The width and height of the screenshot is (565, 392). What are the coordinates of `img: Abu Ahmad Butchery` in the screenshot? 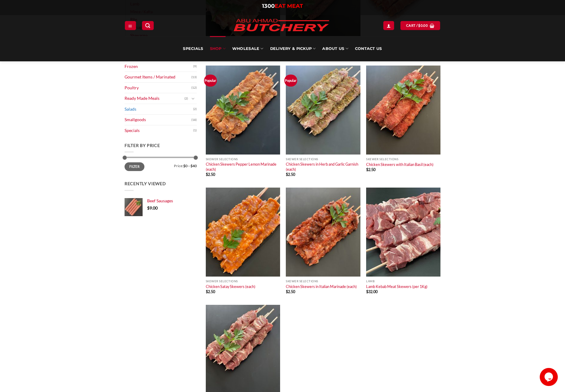 It's located at (281, 25).